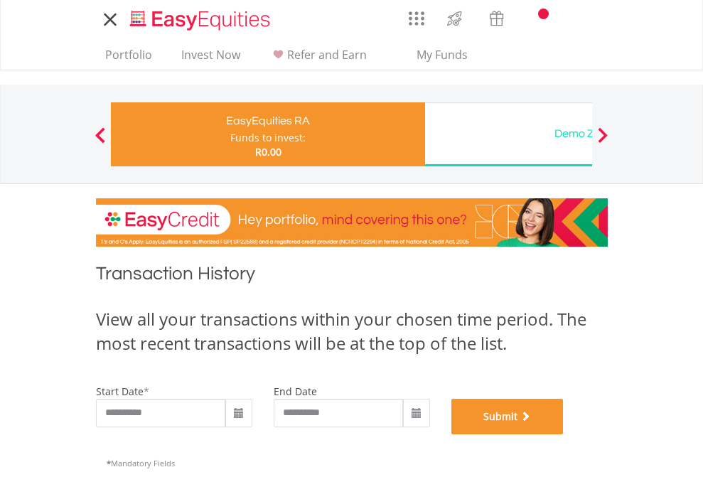 The image size is (703, 477). Describe the element at coordinates (268, 151) in the screenshot. I see `span: R0.00` at that location.